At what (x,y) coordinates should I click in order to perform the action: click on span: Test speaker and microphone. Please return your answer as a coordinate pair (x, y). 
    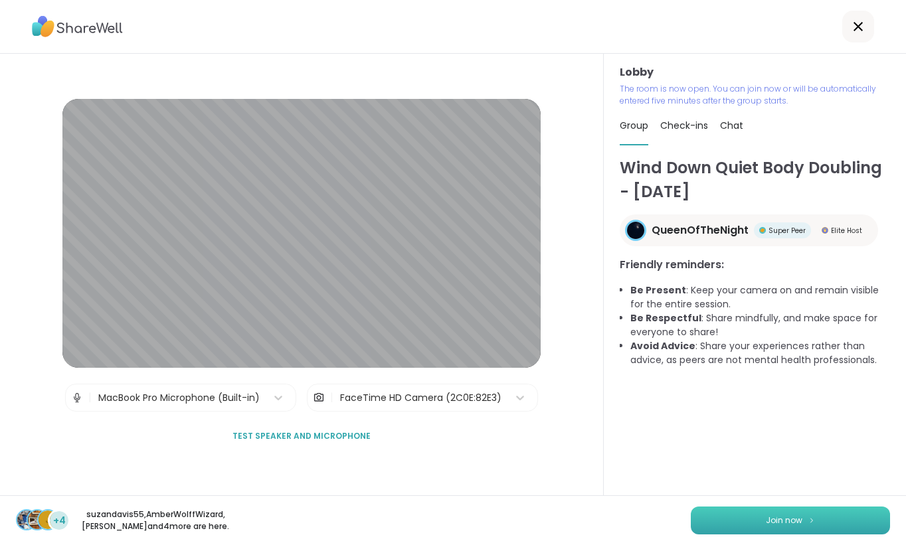
    Looking at the image, I should click on (302, 436).